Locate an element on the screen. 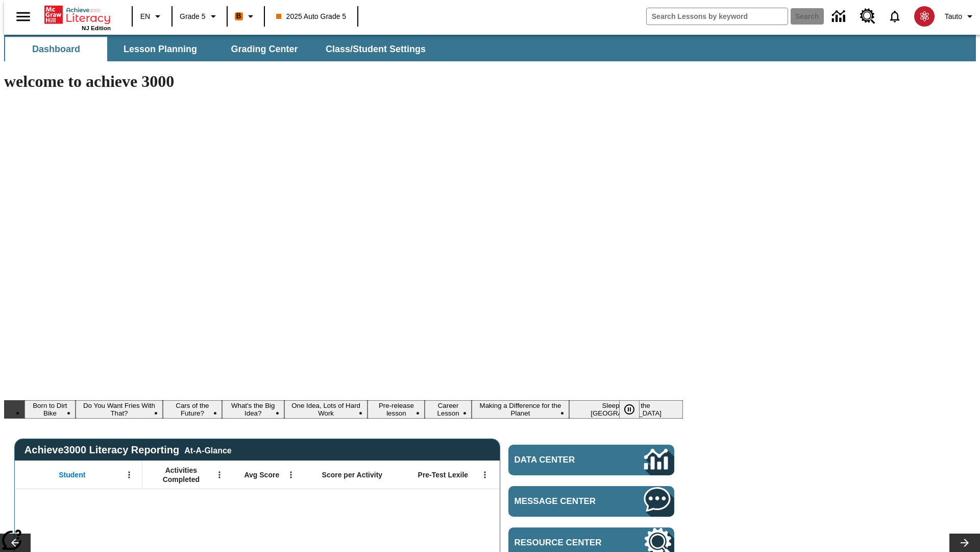 The image size is (980, 552). span: NJ Edition is located at coordinates (96, 28).